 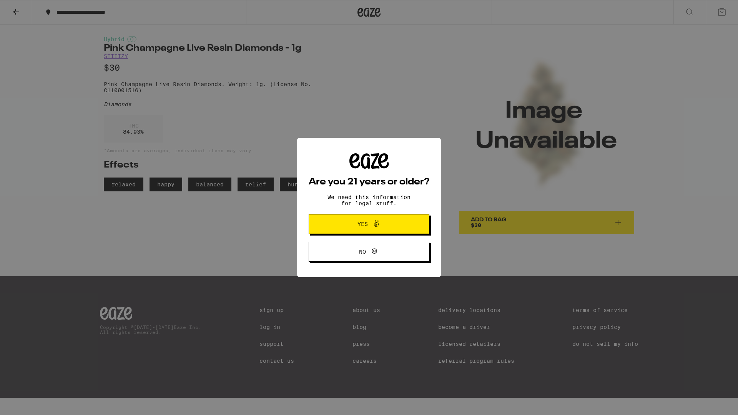 I want to click on span: No, so click(x=363, y=252).